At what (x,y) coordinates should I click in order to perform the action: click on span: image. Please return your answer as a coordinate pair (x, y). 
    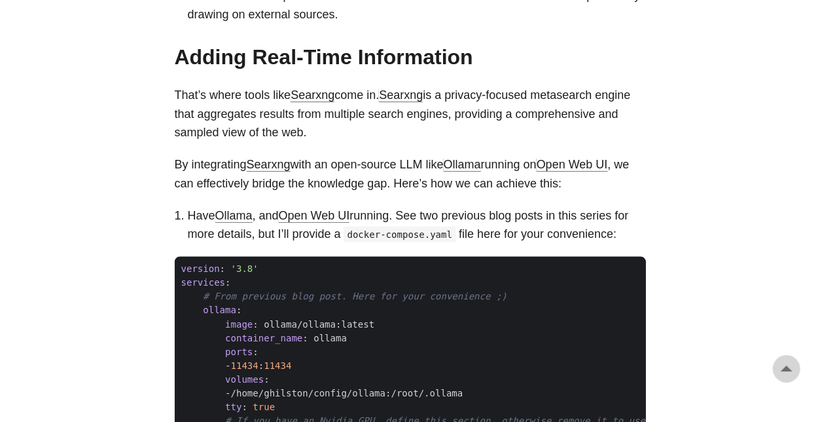
    Looking at the image, I should click on (239, 324).